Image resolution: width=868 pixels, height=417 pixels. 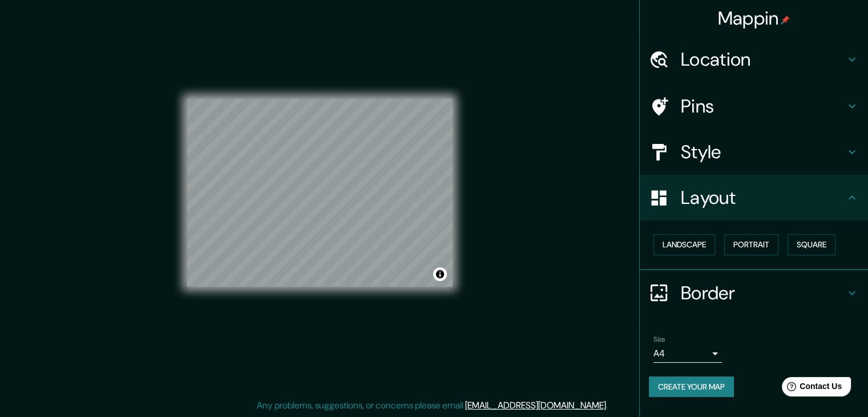 What do you see at coordinates (440, 274) in the screenshot?
I see `button: Toggle attribution` at bounding box center [440, 274].